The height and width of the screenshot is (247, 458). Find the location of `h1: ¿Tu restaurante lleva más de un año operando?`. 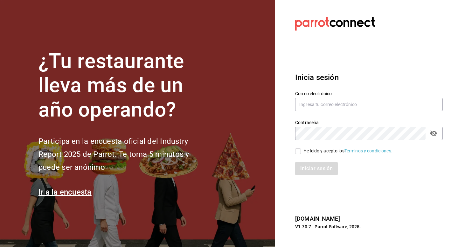

h1: ¿Tu restaurante lleva más de un año operando? is located at coordinates (124, 86).